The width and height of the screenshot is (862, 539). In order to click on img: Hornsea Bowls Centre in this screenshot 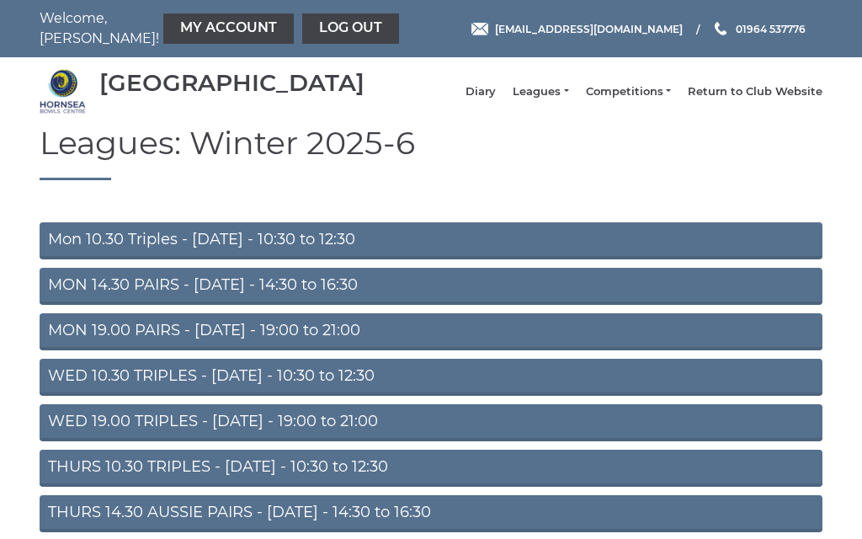, I will do `click(62, 91)`.